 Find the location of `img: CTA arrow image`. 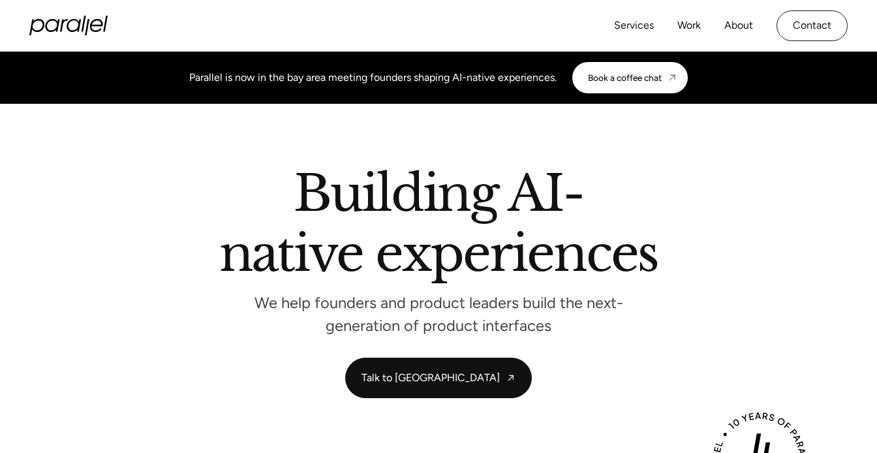

img: CTA arrow image is located at coordinates (672, 78).